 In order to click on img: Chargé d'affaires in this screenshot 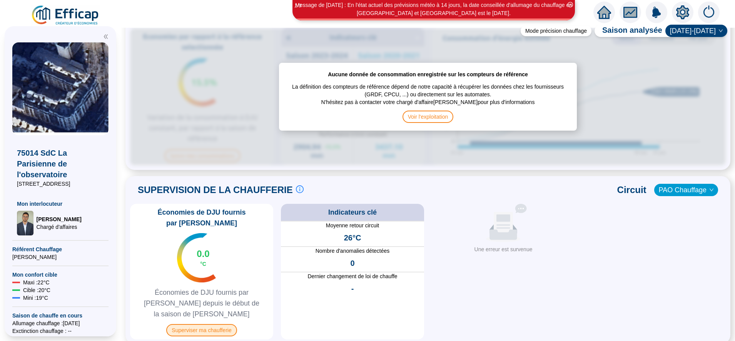, I will do `click(25, 223)`.